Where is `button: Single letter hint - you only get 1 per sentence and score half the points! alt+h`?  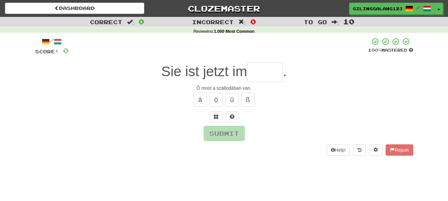
button: Single letter hint - you only get 1 per sentence and score half the points! alt+h is located at coordinates (232, 117).